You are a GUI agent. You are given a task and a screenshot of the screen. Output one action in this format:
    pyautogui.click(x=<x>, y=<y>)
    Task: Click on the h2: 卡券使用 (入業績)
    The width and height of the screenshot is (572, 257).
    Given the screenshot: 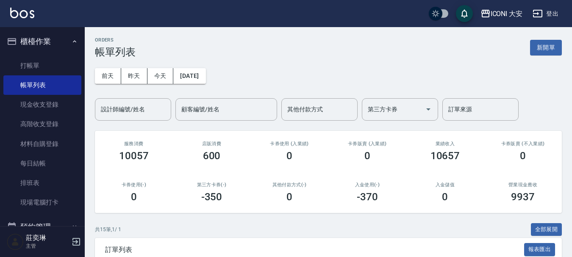 What is the action you would take?
    pyautogui.click(x=290, y=144)
    